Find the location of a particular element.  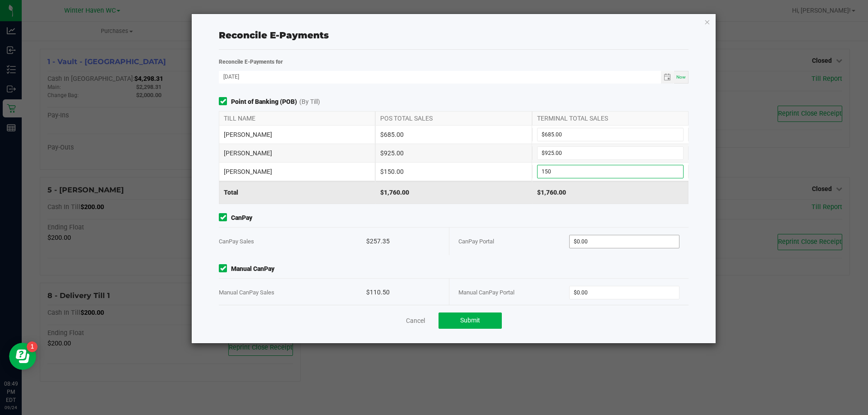

div: Reconcile E-Payments is located at coordinates (453, 35).